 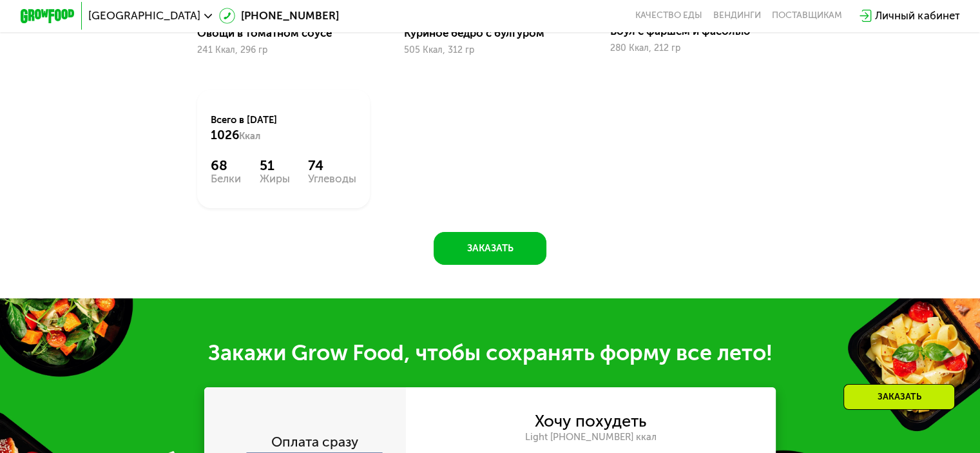 I want to click on button: Заказать, so click(x=490, y=248).